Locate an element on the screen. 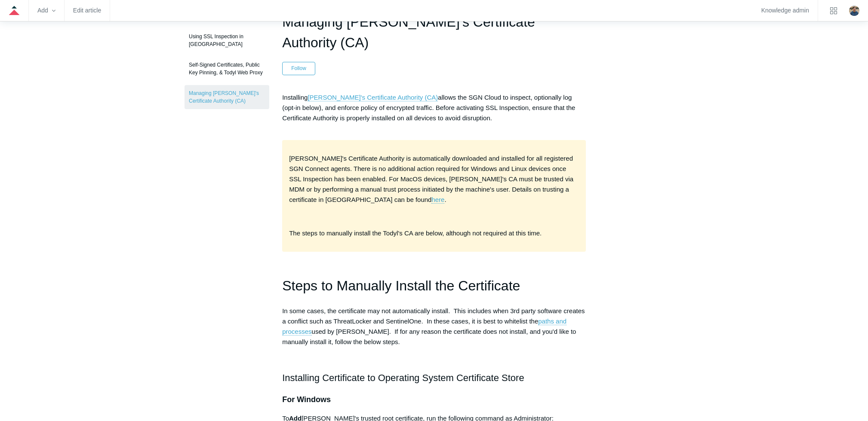  a: here is located at coordinates (438, 200).